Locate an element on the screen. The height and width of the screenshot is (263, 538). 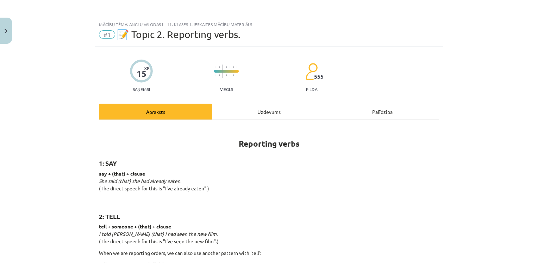
div: Apraksts is located at coordinates (156, 111).